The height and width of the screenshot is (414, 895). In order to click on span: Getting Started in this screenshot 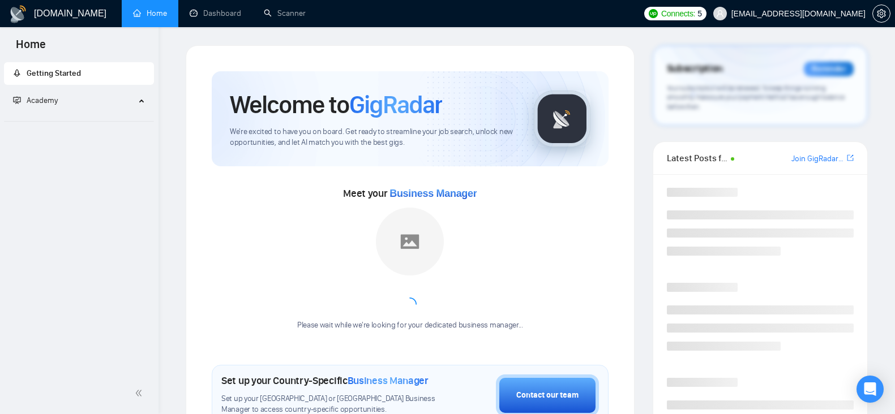, I will do `click(54, 73)`.